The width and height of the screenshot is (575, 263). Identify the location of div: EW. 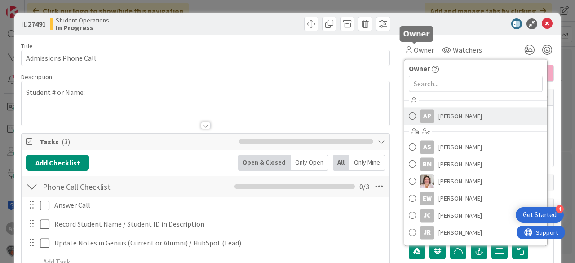
(427, 198).